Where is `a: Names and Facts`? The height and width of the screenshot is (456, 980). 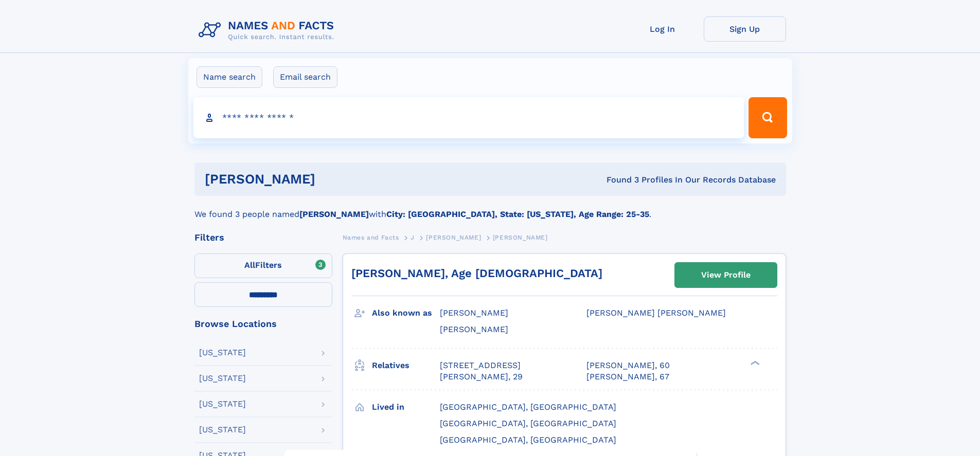
a: Names and Facts is located at coordinates (371, 237).